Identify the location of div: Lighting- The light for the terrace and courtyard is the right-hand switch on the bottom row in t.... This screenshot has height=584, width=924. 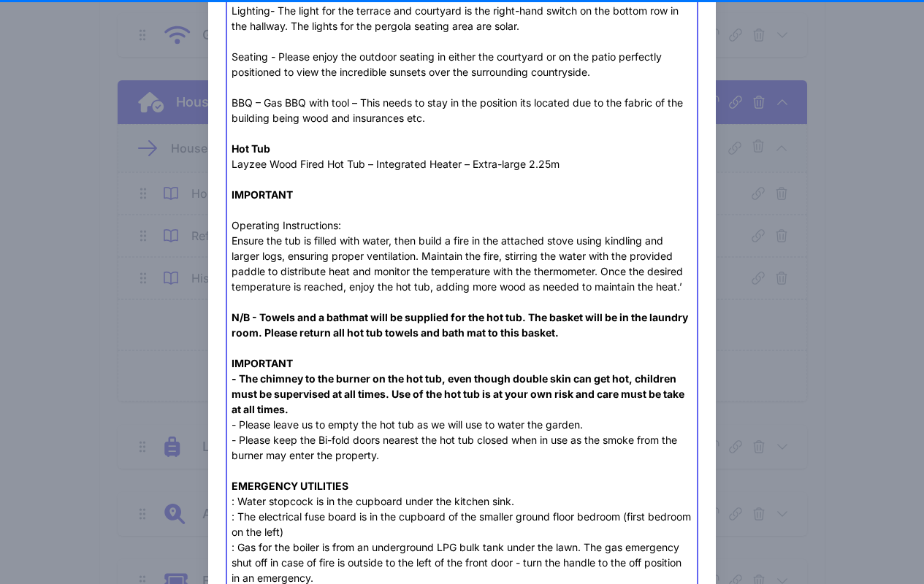
(462, 18).